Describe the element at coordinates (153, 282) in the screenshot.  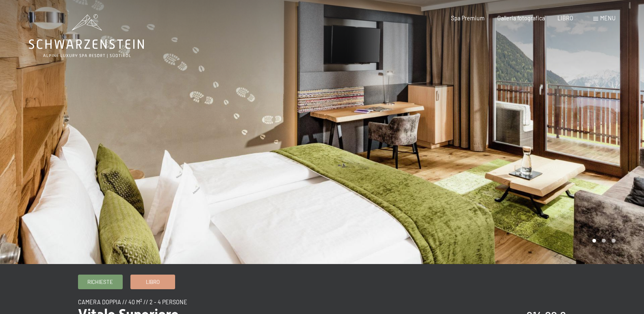
I see `font: Libro` at that location.